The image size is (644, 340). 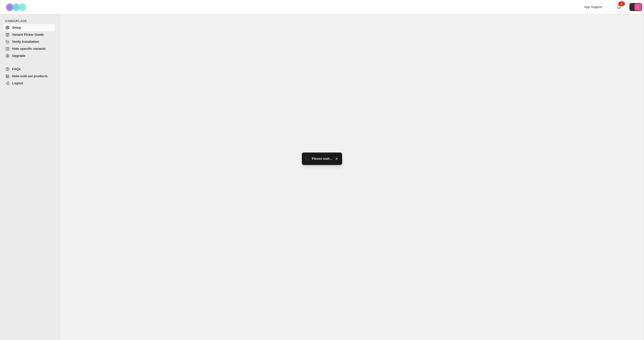 I want to click on span: FAQs, so click(x=16, y=69).